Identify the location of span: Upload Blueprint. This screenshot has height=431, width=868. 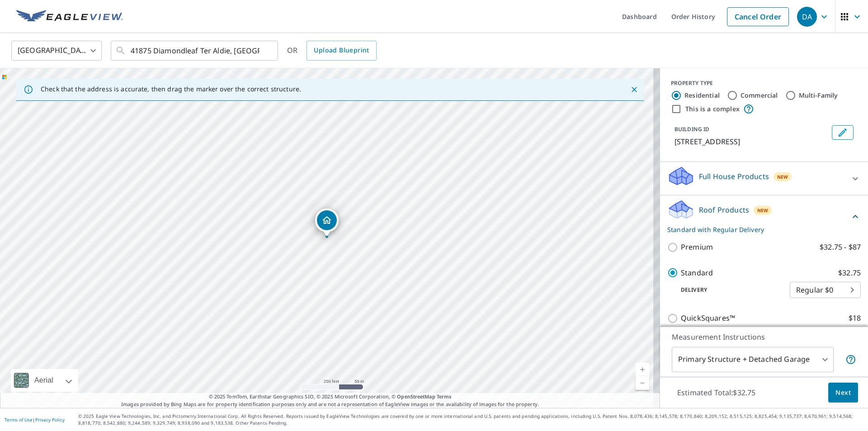
(341, 50).